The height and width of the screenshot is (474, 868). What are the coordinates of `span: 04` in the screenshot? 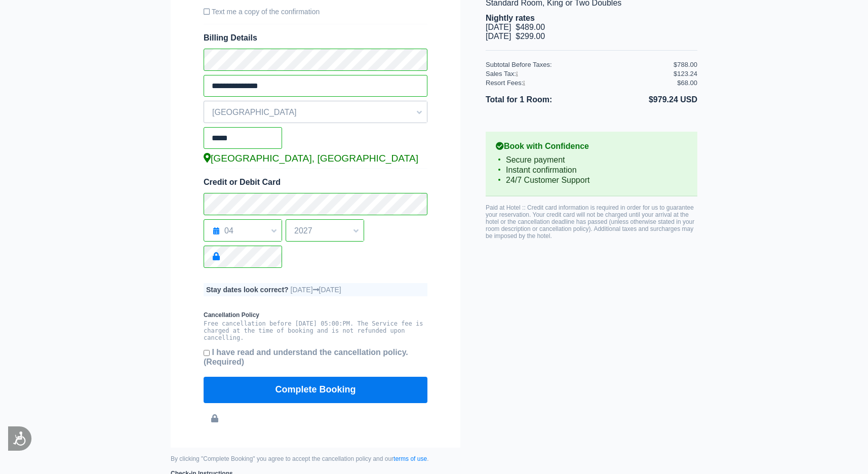 It's located at (243, 231).